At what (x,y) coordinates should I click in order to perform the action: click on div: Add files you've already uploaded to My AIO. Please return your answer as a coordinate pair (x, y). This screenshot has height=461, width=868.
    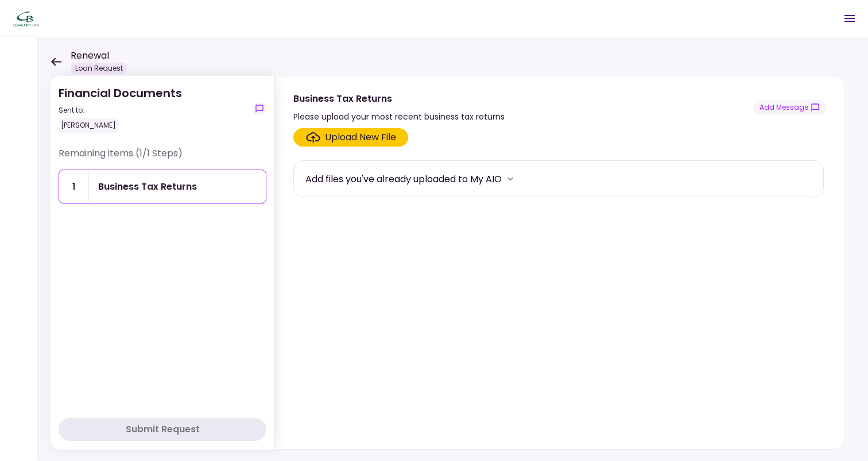
    Looking at the image, I should click on (403, 178).